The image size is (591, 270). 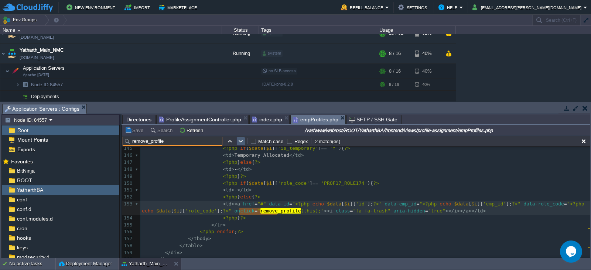 What do you see at coordinates (427, 71) in the screenshot?
I see `div: 40%` at bounding box center [427, 71].